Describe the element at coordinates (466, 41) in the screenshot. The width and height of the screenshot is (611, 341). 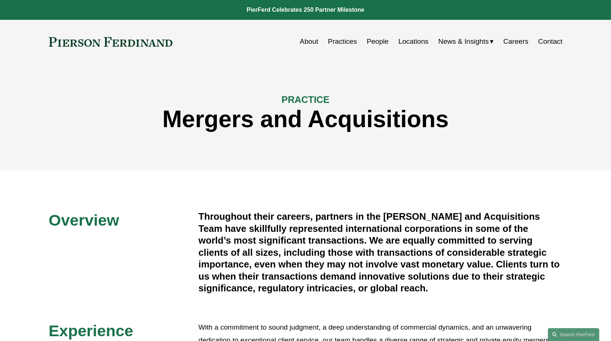
I see `a: folder dropdown` at that location.